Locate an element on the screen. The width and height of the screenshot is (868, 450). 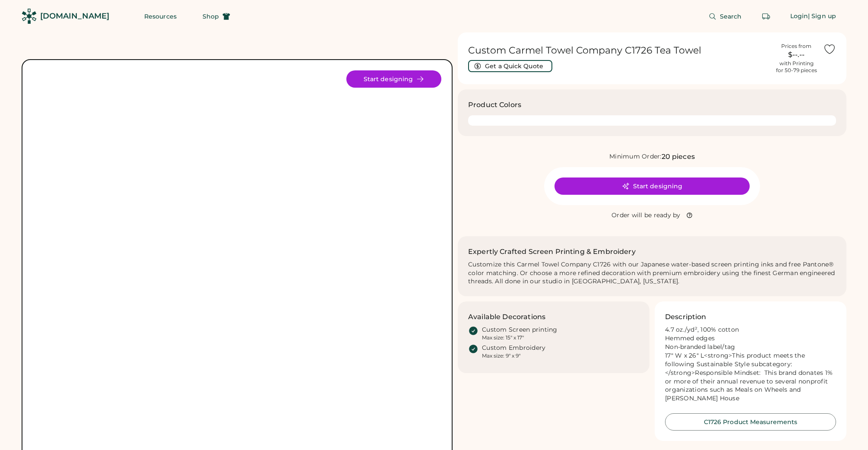
img: Rendered Logo - Screens is located at coordinates (29, 16).